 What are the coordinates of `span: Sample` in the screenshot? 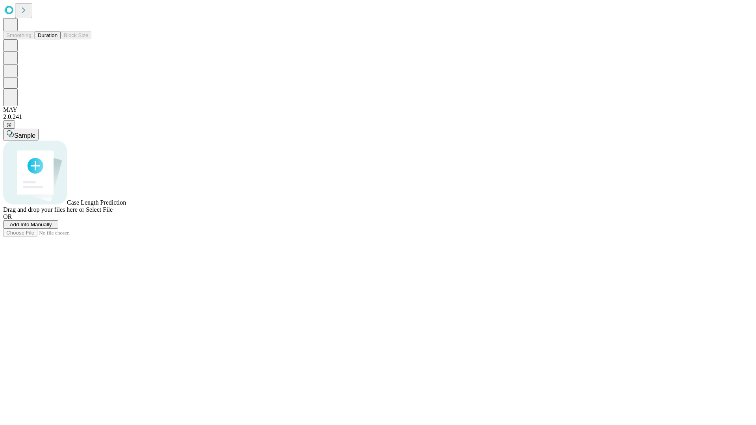 It's located at (25, 135).